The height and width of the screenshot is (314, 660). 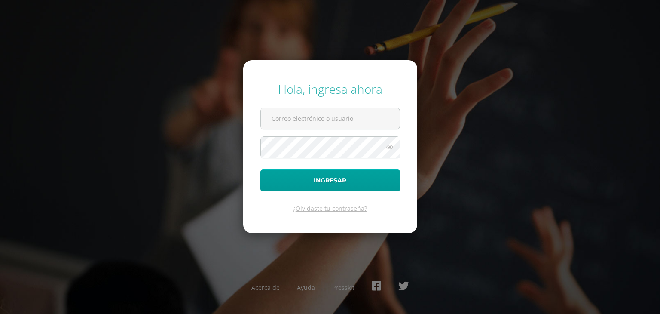 What do you see at coordinates (330, 208) in the screenshot?
I see `a: ¿Olvidaste tu contraseña?` at bounding box center [330, 208].